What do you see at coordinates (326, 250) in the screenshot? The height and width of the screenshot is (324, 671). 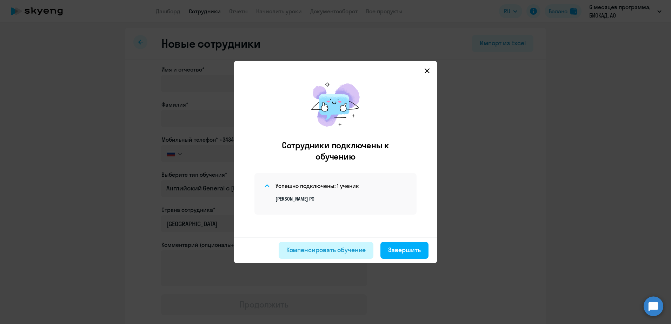 I see `div: Компенсировать обучение` at bounding box center [326, 250].